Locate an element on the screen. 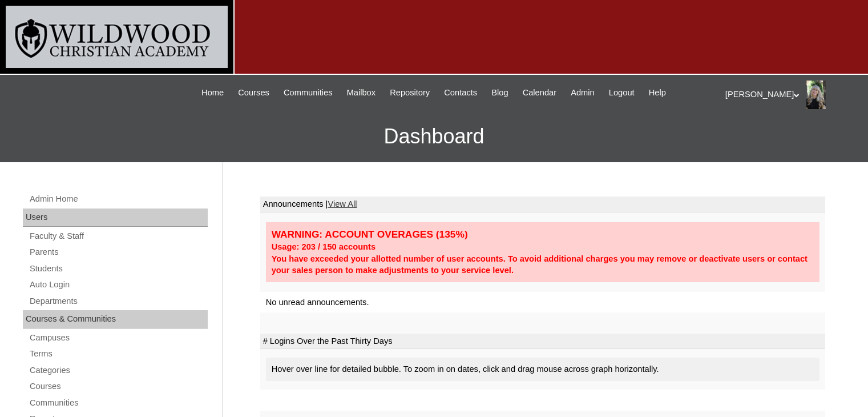 The height and width of the screenshot is (417, 868). span: Logout is located at coordinates (621, 93).